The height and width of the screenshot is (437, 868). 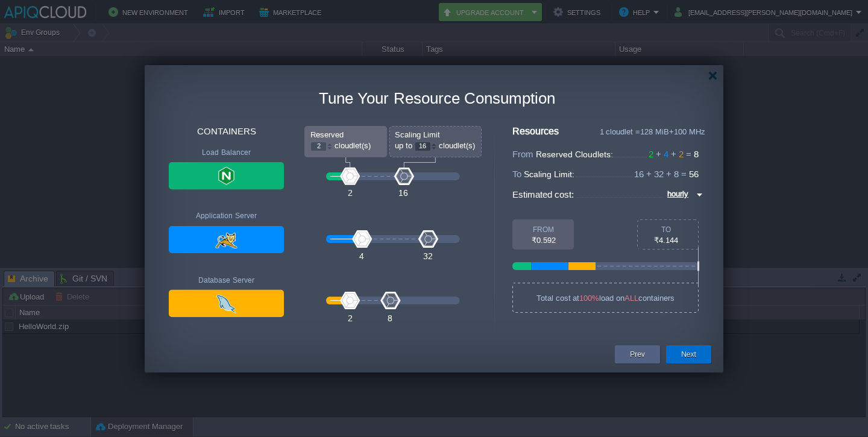 I want to click on label: CONTAINERS, so click(x=226, y=131).